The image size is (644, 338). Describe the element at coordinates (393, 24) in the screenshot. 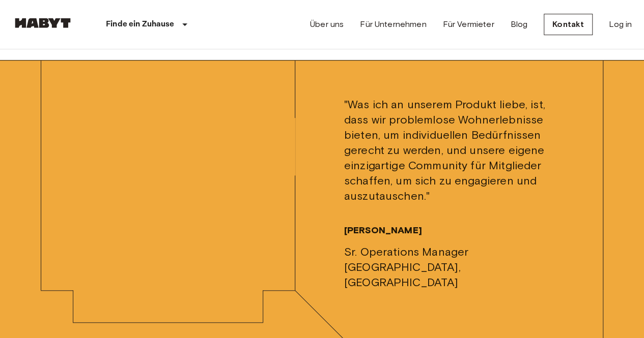

I see `a: Für Unternehmen` at that location.